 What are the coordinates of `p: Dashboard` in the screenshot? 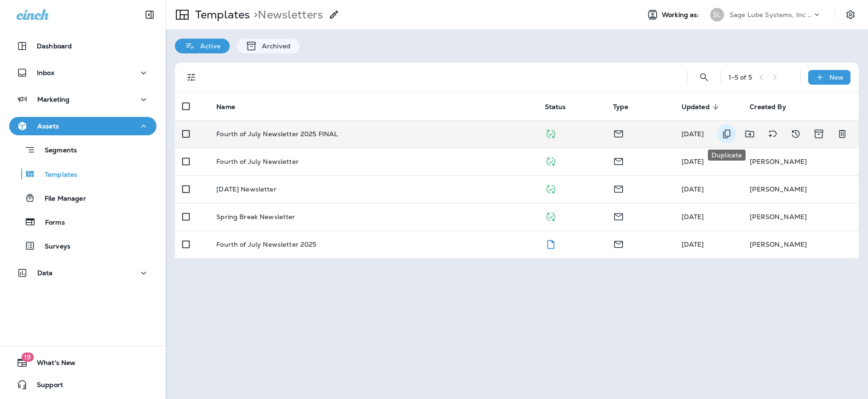 It's located at (54, 46).